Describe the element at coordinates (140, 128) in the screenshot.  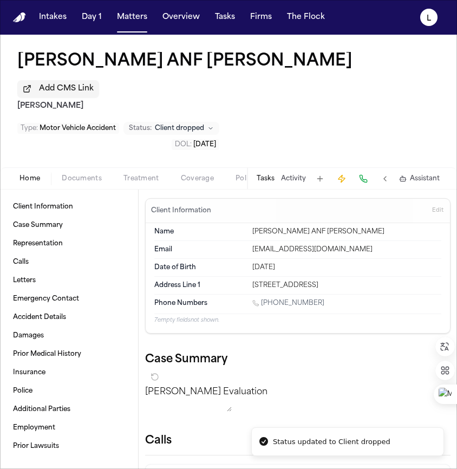
I see `span: Status:` at that location.